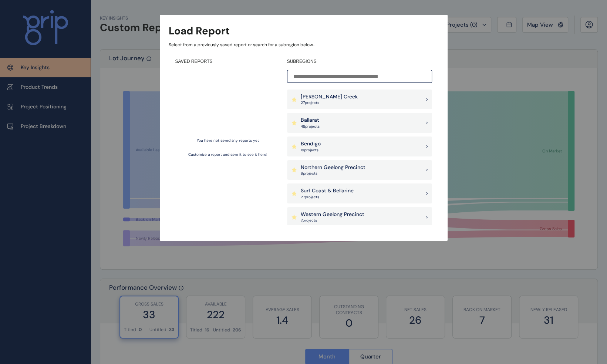 This screenshot has width=607, height=364. I want to click on h4: SUBREGIONS, so click(360, 61).